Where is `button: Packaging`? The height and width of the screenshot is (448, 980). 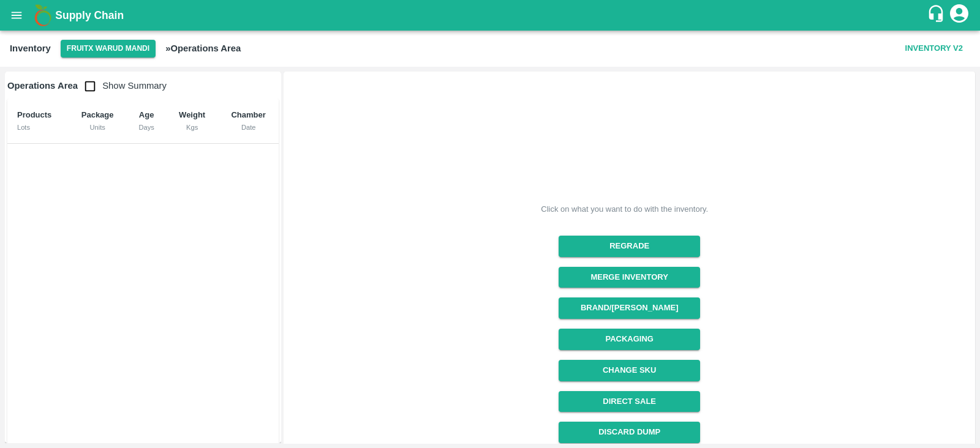
button: Packaging is located at coordinates (629, 339).